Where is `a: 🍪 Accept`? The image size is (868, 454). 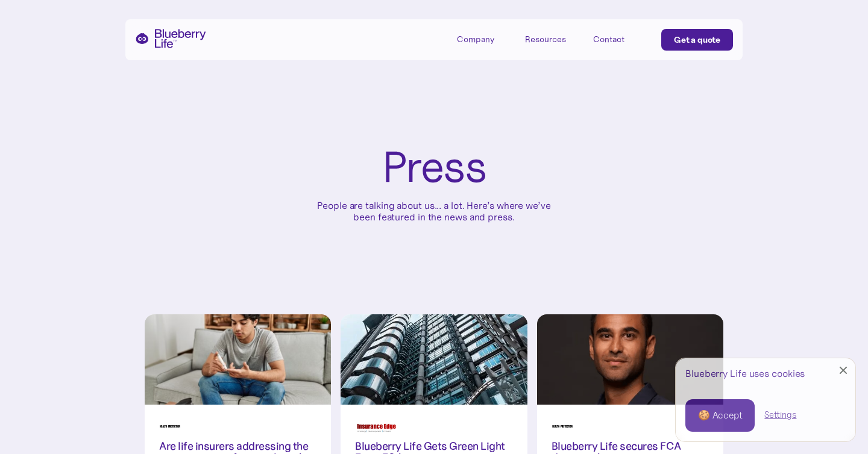
a: 🍪 Accept is located at coordinates (720, 415).